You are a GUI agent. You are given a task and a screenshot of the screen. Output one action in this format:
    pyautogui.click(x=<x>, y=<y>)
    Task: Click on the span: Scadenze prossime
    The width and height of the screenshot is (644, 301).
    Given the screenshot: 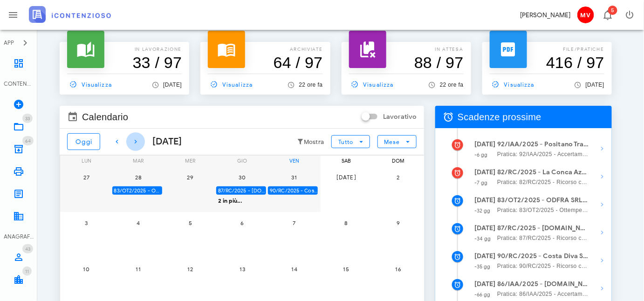 What is the action you would take?
    pyautogui.click(x=499, y=117)
    